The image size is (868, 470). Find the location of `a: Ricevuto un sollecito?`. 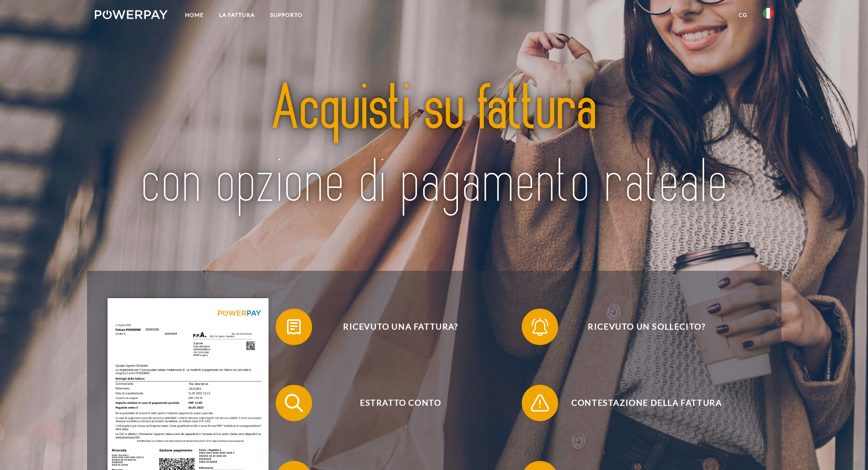

a: Ricevuto un sollecito? is located at coordinates (640, 327).